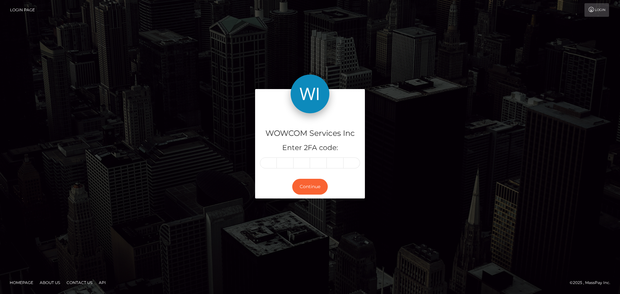 This screenshot has height=294, width=620. I want to click on a: Homepage, so click(21, 283).